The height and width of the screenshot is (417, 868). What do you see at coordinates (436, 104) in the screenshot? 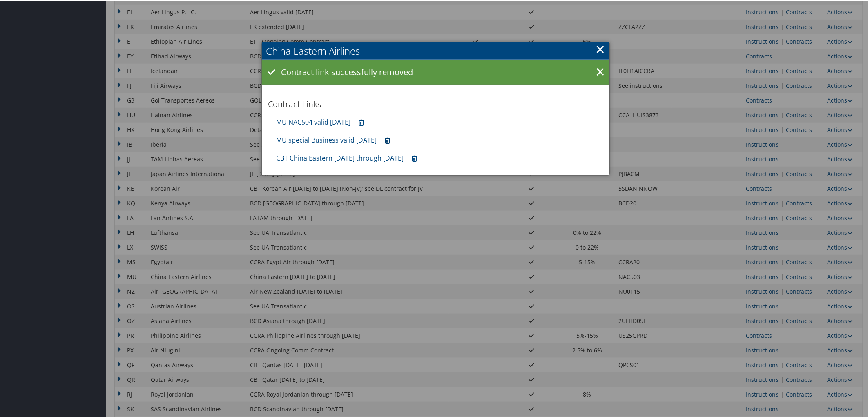
I see `h3: Contract Links` at bounding box center [436, 104].